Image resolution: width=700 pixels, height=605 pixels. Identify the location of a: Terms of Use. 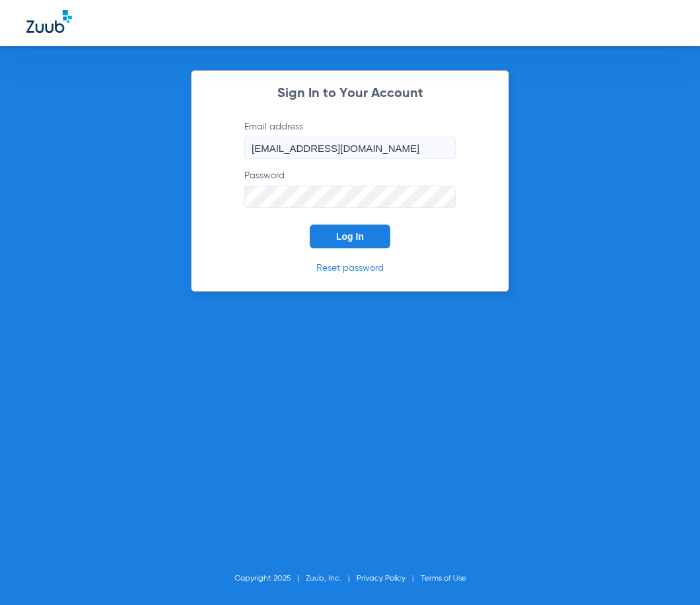
(443, 578).